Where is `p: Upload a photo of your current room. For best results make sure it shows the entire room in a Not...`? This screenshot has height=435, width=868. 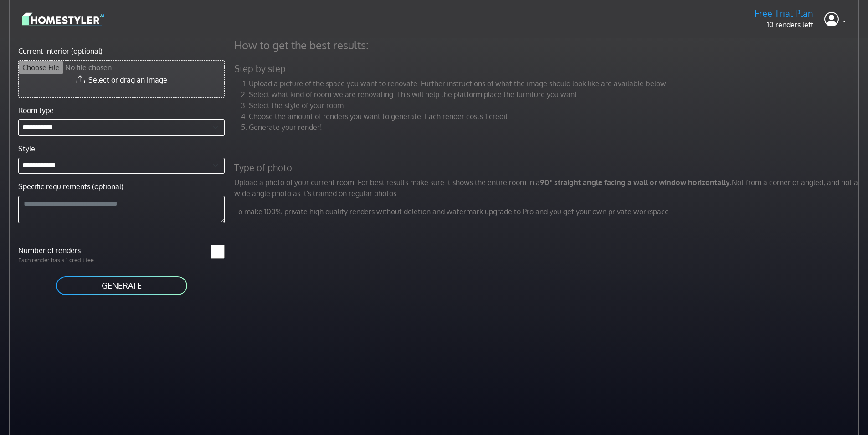
p: Upload a photo of your current room. For best results make sure it shows the entire room in a Not... is located at coordinates (548, 188).